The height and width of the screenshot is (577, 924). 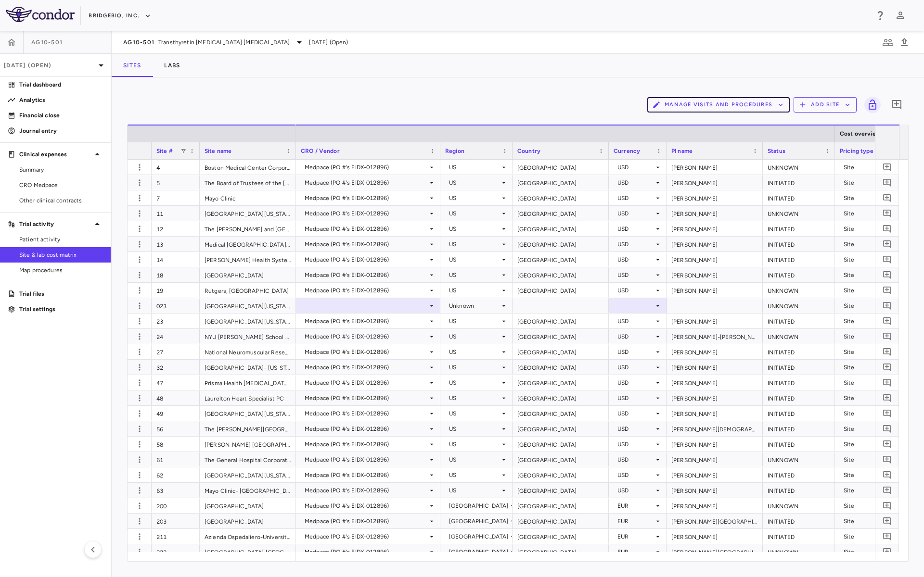 What do you see at coordinates (248, 536) in the screenshot?
I see `div: Azienda Ospedaliero-Universitaria Careggi` at bounding box center [248, 536].